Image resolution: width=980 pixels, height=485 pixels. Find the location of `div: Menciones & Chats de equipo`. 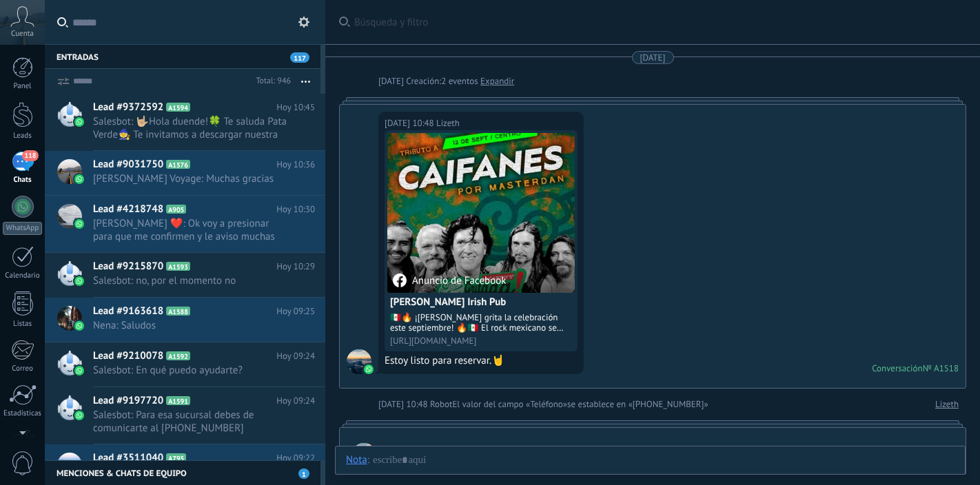

div: Menciones & Chats de equipo is located at coordinates (183, 473).